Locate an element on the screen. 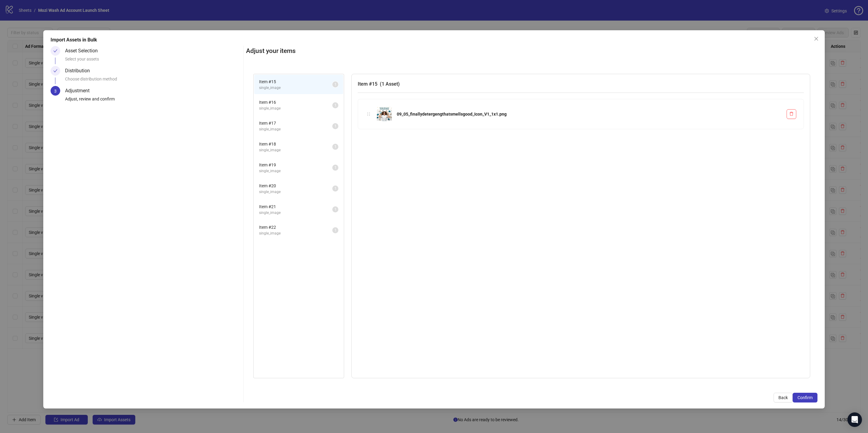  span: Item # 16 is located at coordinates (295, 102).